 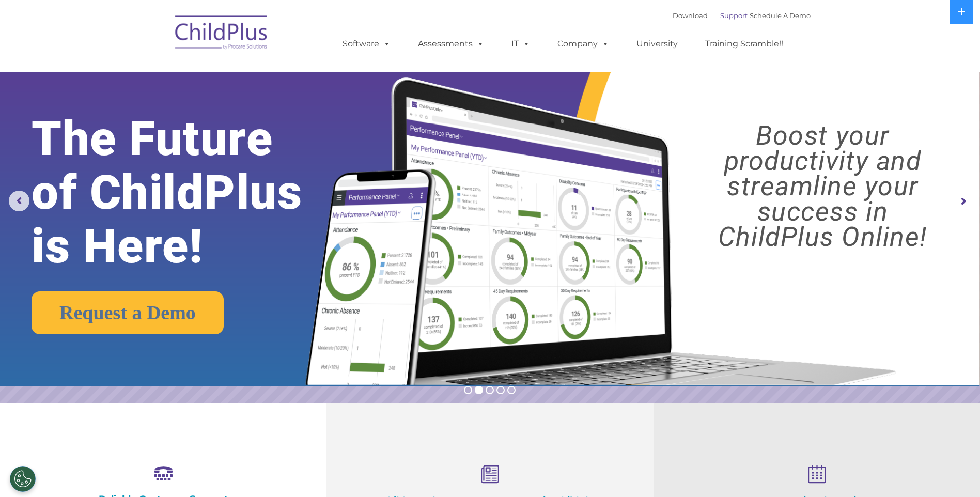 I want to click on img: ChildPlus by Procare Solutions, so click(x=221, y=34).